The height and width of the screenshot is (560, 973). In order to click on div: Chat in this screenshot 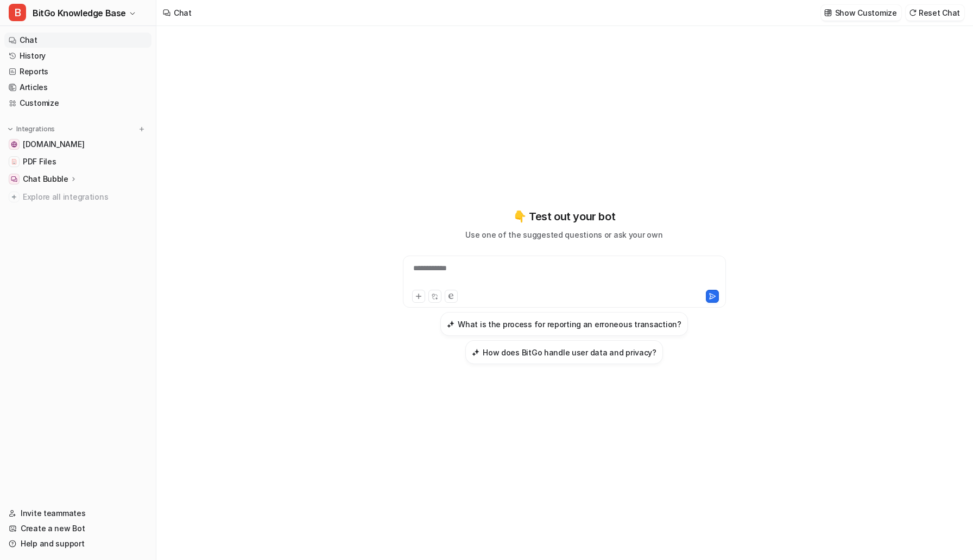, I will do `click(182, 12)`.